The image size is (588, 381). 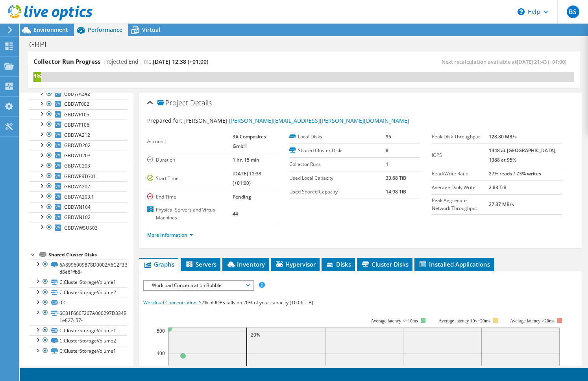 I want to click on a: GBDWF105, so click(x=78, y=115).